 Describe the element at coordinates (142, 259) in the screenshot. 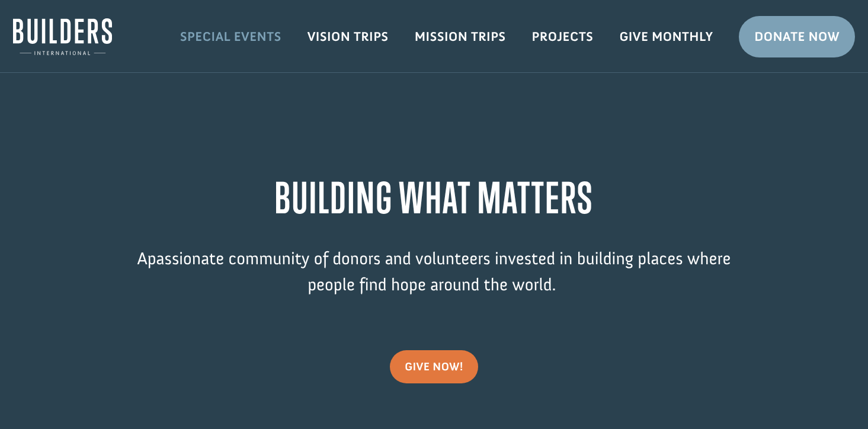

I see `span: A` at that location.